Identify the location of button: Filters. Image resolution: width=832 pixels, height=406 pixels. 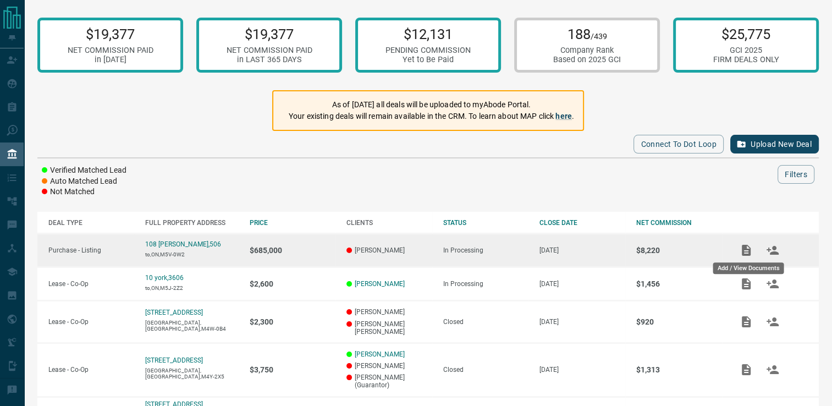
(796, 174).